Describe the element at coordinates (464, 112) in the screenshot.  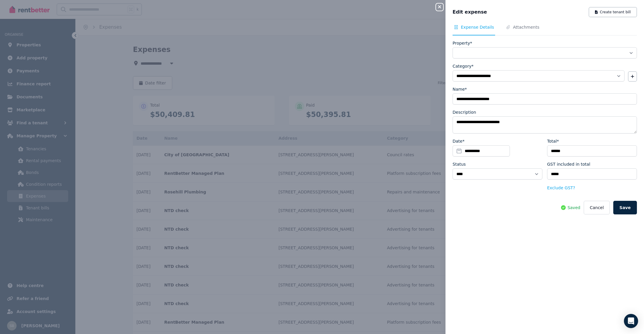
I see `label: Description` at that location.